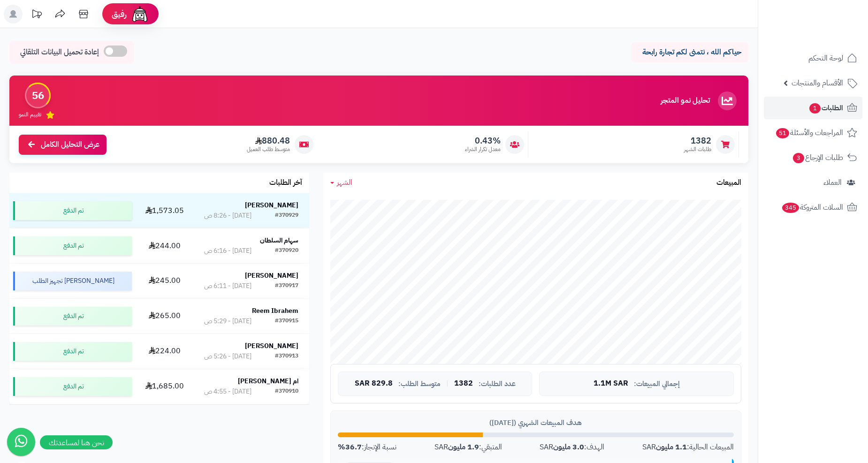 The width and height of the screenshot is (868, 463). Describe the element at coordinates (783, 133) in the screenshot. I see `span: 51` at that location.